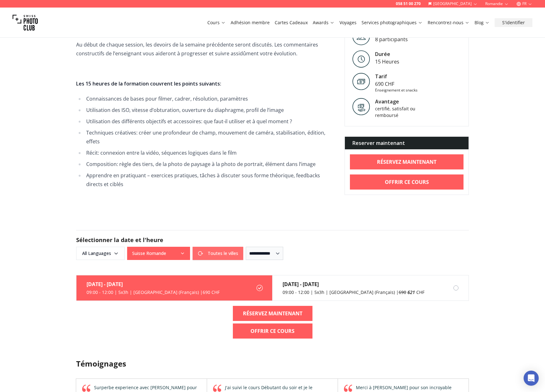 The height and width of the screenshot is (392, 545). Describe the element at coordinates (402, 112) in the screenshot. I see `div: certifié, satisfait ou remboursé` at that location.